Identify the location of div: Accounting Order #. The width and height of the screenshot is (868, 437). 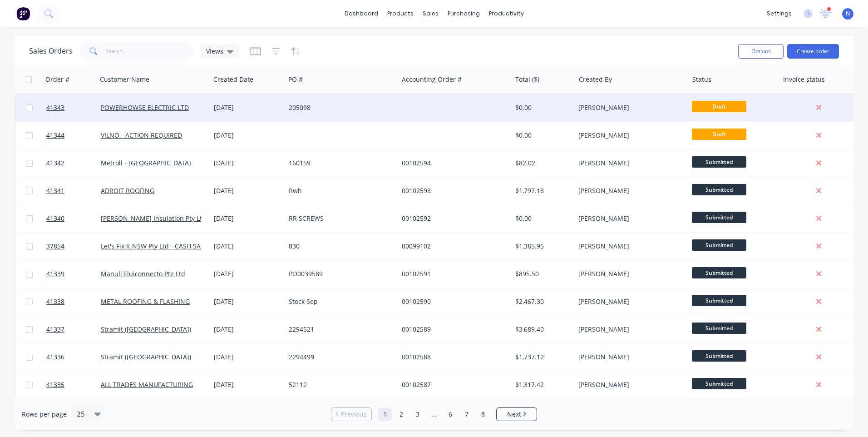
(432, 79).